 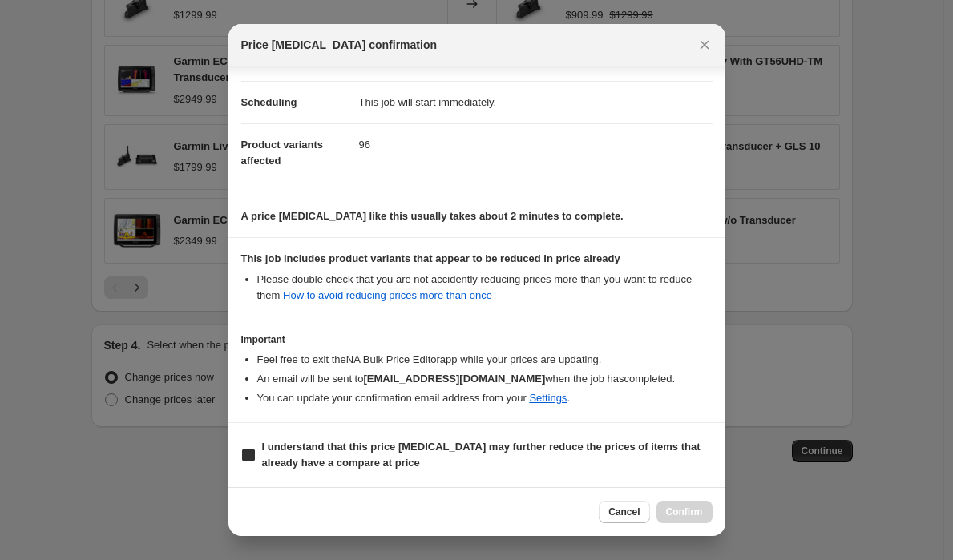 What do you see at coordinates (430, 258) in the screenshot?
I see `b: This job includes product variants that appear to be reduced in price already` at bounding box center [430, 258].